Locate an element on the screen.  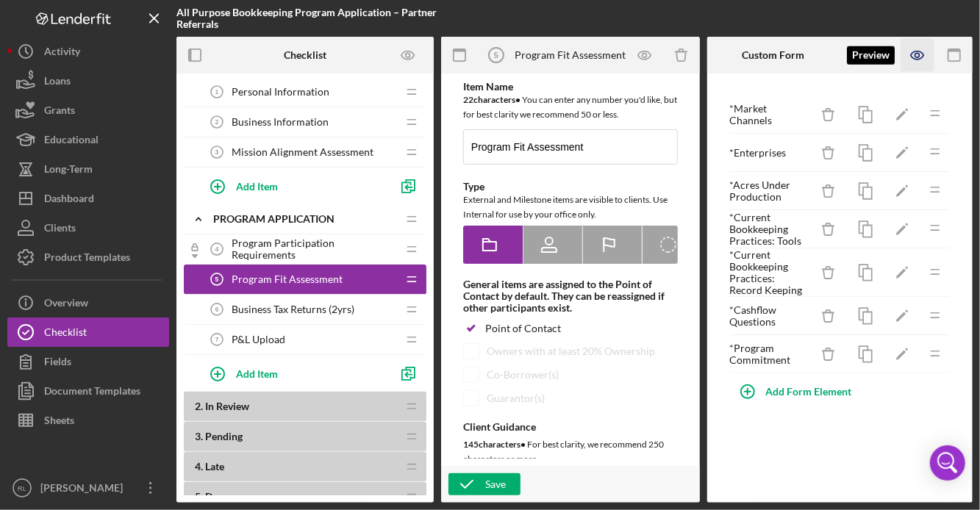
div: Checklist is located at coordinates (65, 333).